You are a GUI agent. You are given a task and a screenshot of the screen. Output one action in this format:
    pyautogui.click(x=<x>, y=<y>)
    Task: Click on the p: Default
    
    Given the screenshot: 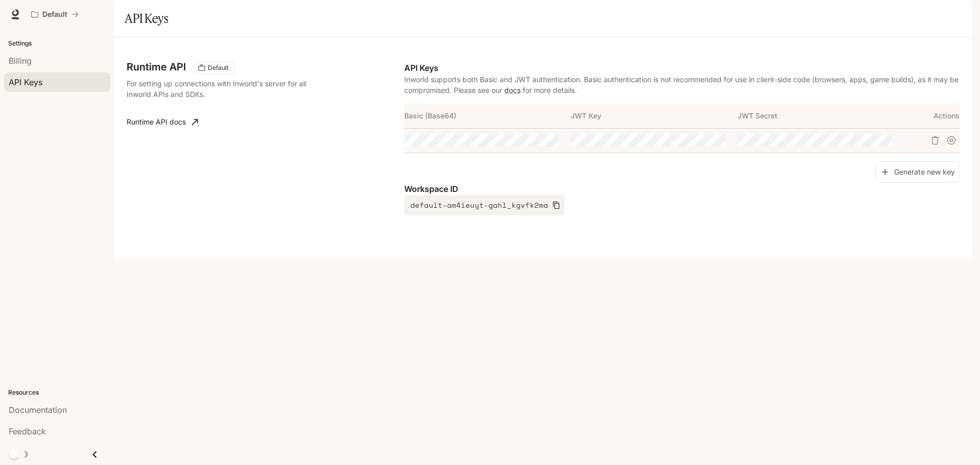 What is the action you would take?
    pyautogui.click(x=55, y=14)
    